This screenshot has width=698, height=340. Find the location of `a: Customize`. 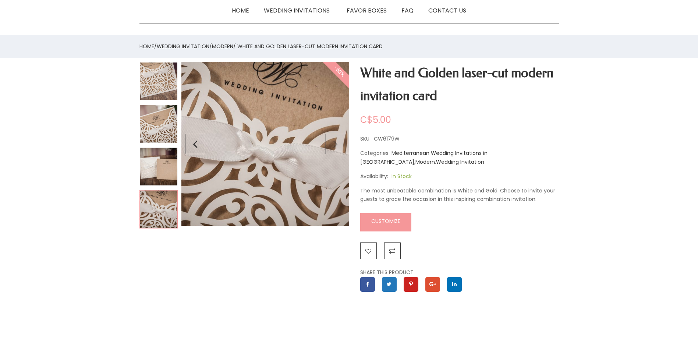

a: Customize is located at coordinates (386, 222).